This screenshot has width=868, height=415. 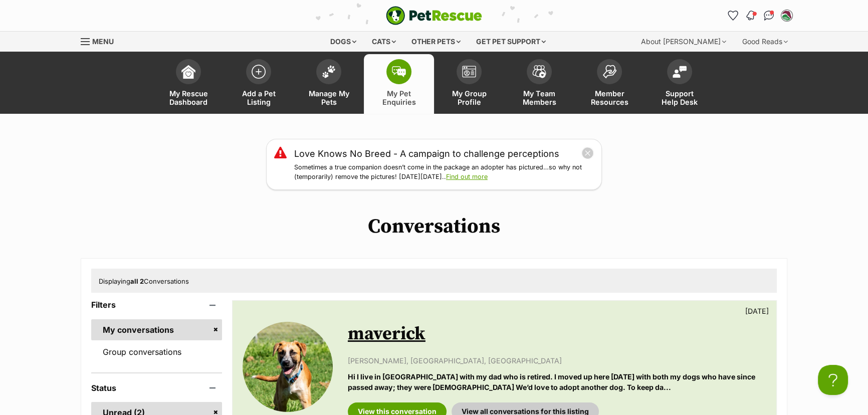 I want to click on a: My Pet Enquiries, so click(x=399, y=83).